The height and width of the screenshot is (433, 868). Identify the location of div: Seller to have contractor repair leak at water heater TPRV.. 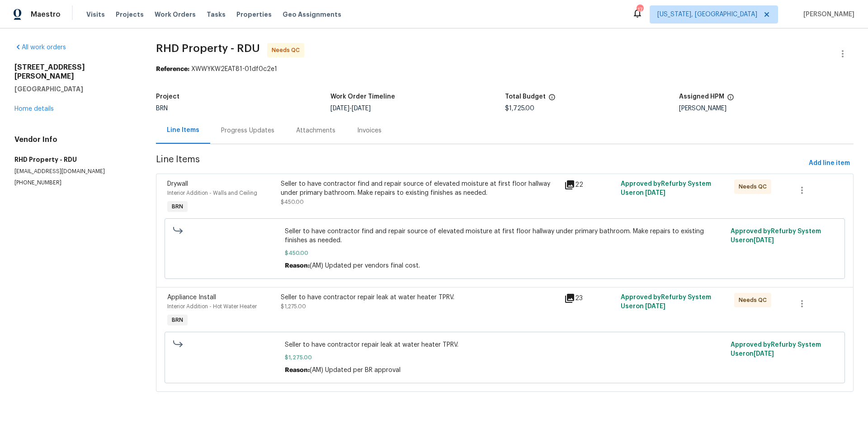
(419, 297).